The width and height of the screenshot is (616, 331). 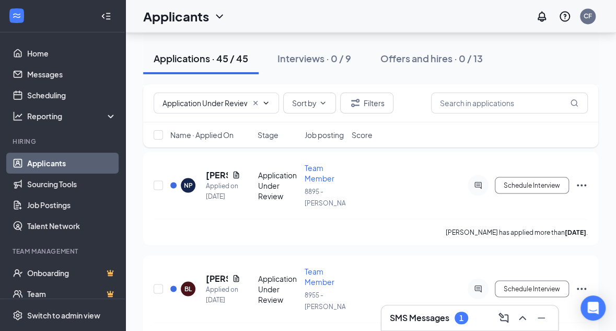 What do you see at coordinates (72, 184) in the screenshot?
I see `a: Sourcing Tools` at bounding box center [72, 184].